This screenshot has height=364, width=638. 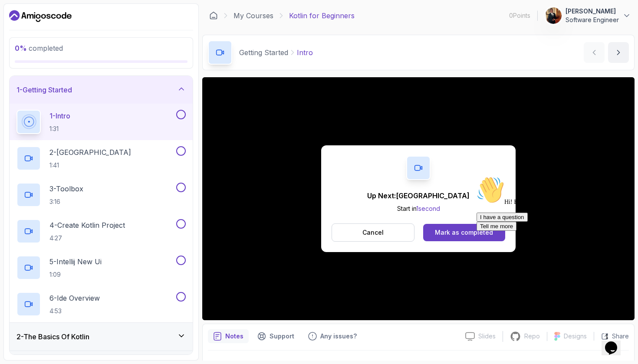 What do you see at coordinates (373, 233) in the screenshot?
I see `button: Cancel` at bounding box center [373, 233].